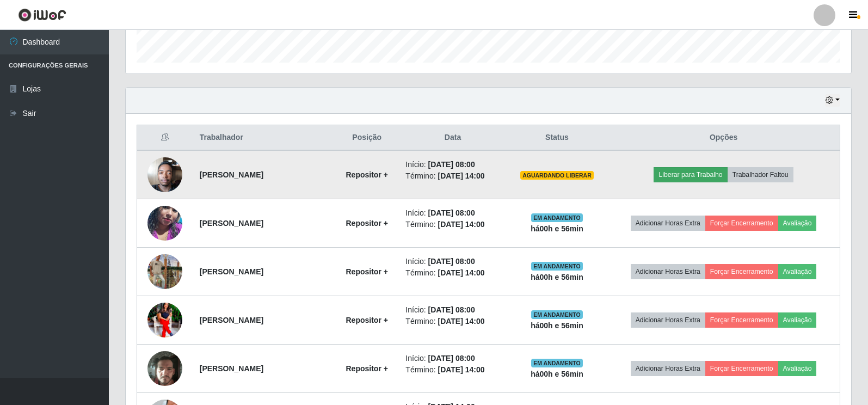 The width and height of the screenshot is (868, 405). What do you see at coordinates (165, 272) in the screenshot?
I see `img: 1749745311179.jpeg` at bounding box center [165, 272].